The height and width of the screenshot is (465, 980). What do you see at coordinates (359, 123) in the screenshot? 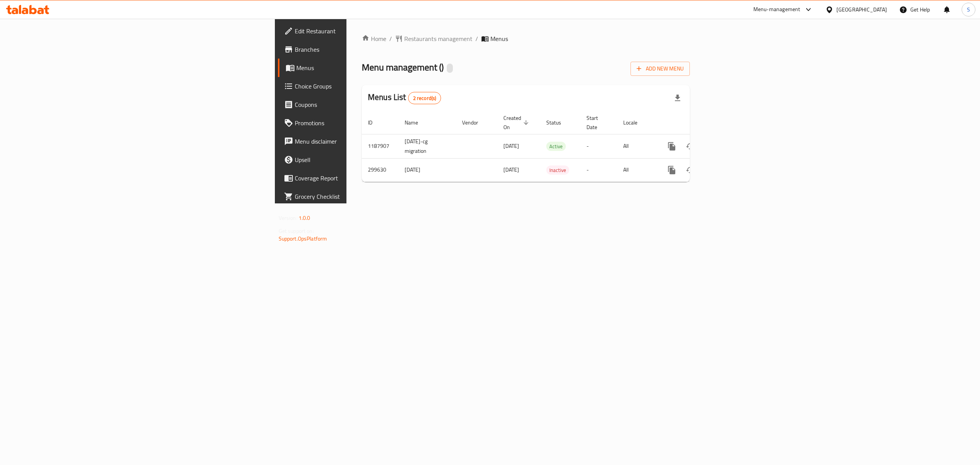
I see `a: Promotions` at bounding box center [359, 123].